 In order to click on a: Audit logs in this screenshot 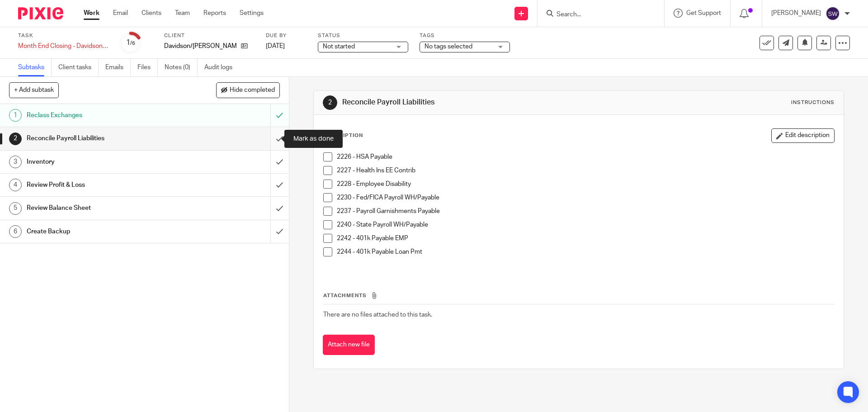, I will do `click(221, 68)`.